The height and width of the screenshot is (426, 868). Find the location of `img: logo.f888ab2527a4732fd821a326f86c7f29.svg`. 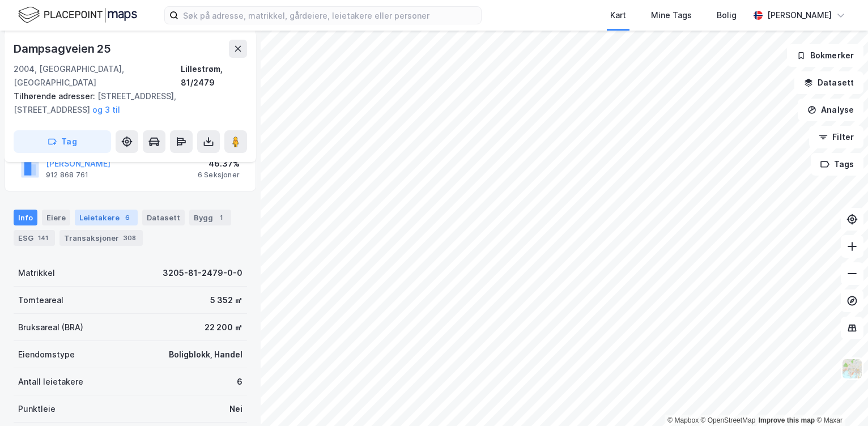

img: logo.f888ab2527a4732fd821a326f86c7f29.svg is located at coordinates (78, 15).